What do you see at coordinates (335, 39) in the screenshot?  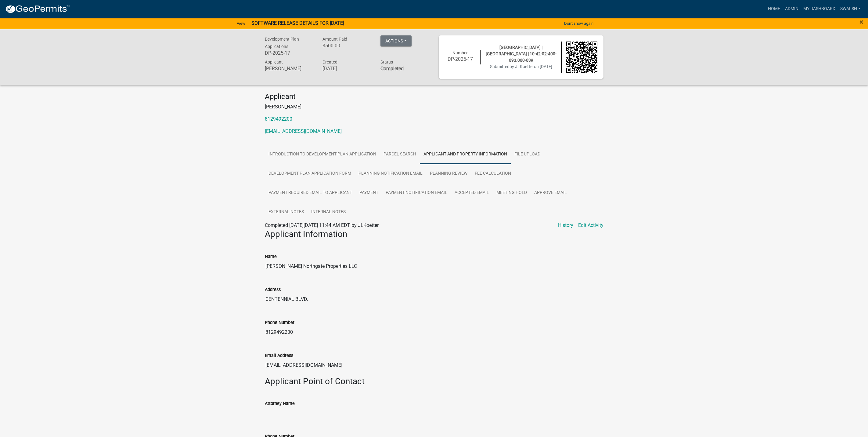 I see `span: Amount Paid` at bounding box center [335, 39].